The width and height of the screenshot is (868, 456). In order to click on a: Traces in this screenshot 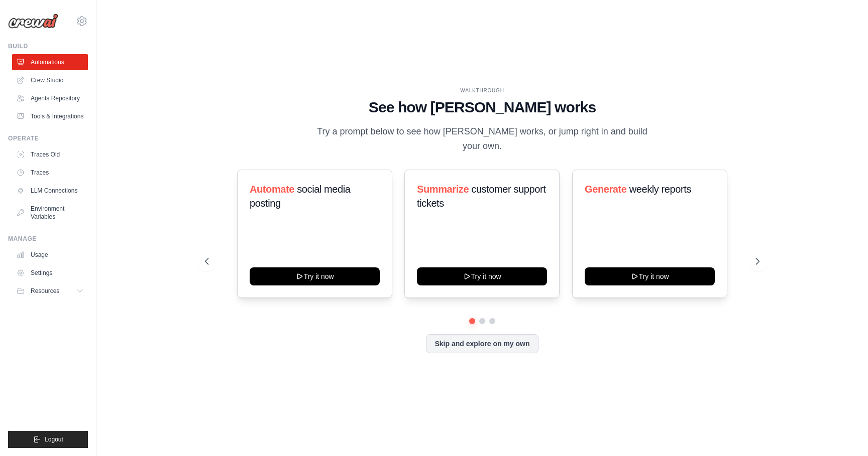, I will do `click(50, 172)`.